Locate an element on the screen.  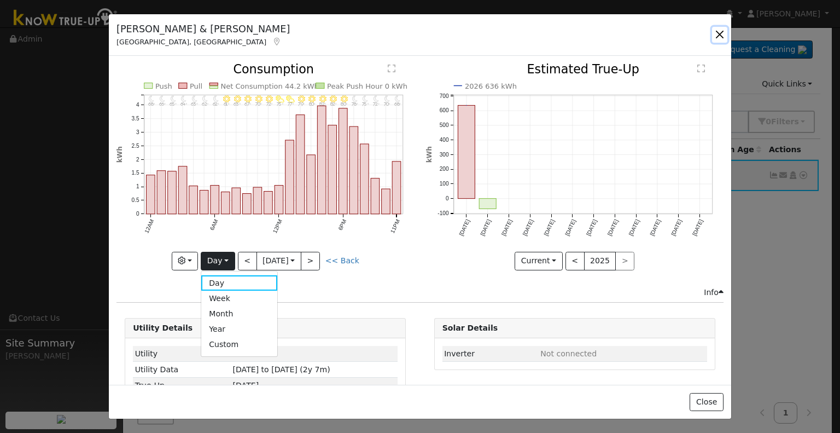
i: 9PM - Clear is located at coordinates (376, 99).